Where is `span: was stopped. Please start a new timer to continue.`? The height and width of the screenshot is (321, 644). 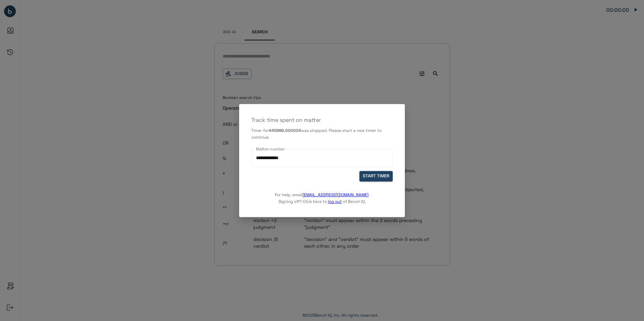 span: was stopped. Please start a new timer to continue. is located at coordinates (316, 134).